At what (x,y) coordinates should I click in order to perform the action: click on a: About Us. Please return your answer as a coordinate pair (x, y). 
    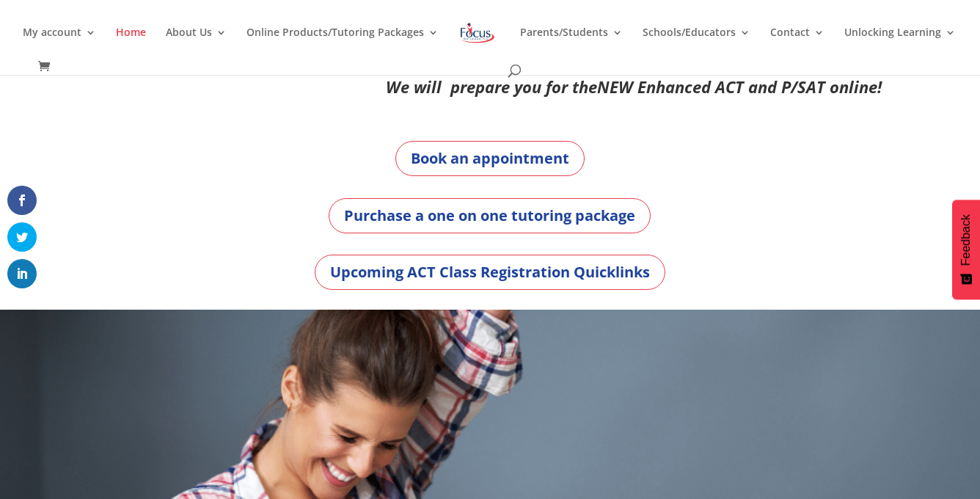
    Looking at the image, I should click on (196, 44).